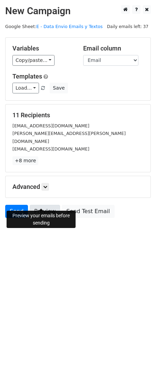 Image resolution: width=156 pixels, height=374 pixels. Describe the element at coordinates (43, 48) in the screenshot. I see `h5: Variables` at that location.